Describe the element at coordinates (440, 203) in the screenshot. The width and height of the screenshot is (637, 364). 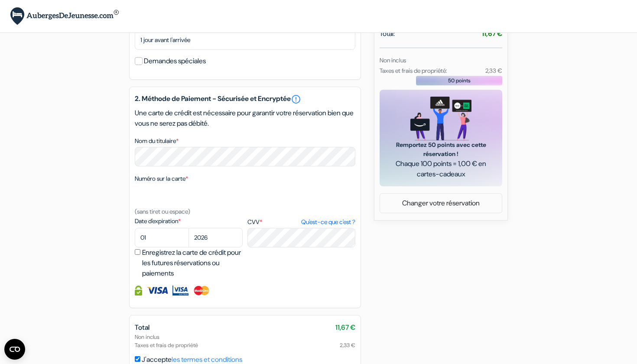
I see `a: Changer votre réservation` at that location.